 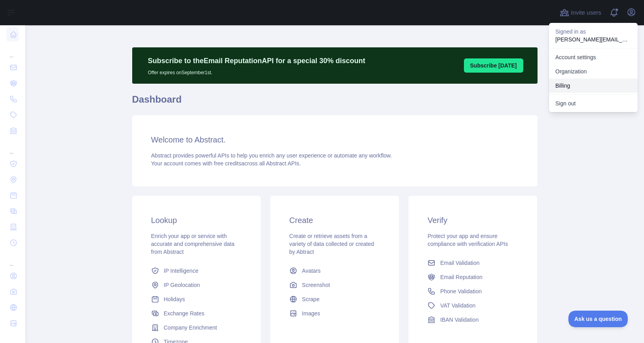 I want to click on h3: Create, so click(x=334, y=221).